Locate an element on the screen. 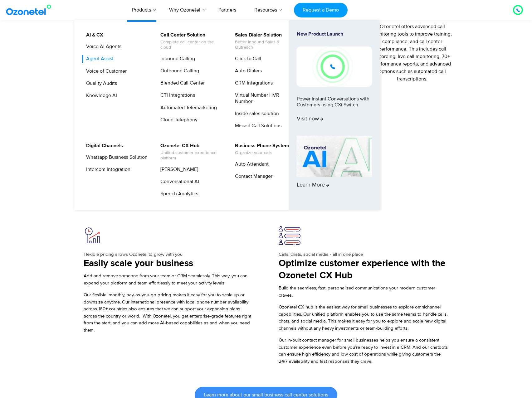 This screenshot has width=532, height=398. a: Cloud Telephony is located at coordinates (177, 120).